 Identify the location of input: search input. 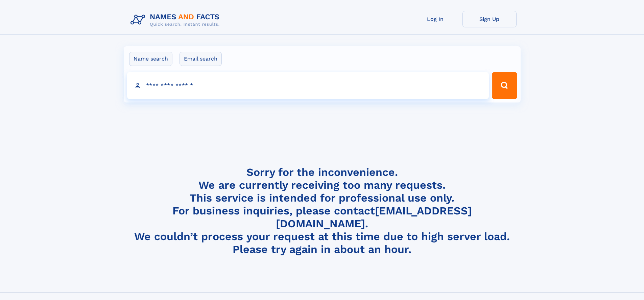
(308, 86).